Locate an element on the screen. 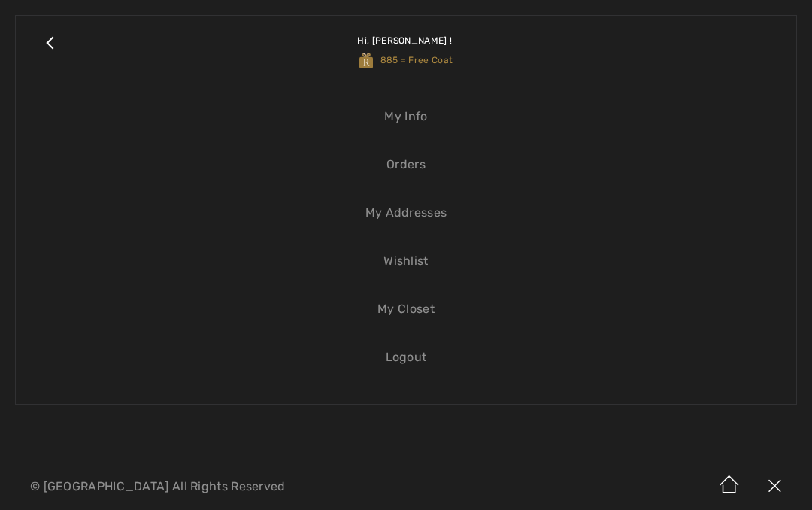  span: 885 = Free Coat is located at coordinates (406, 61).